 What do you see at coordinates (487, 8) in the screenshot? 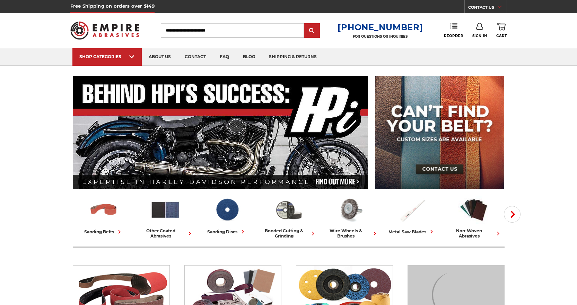
I see `a: CONTACT US` at bounding box center [487, 8].